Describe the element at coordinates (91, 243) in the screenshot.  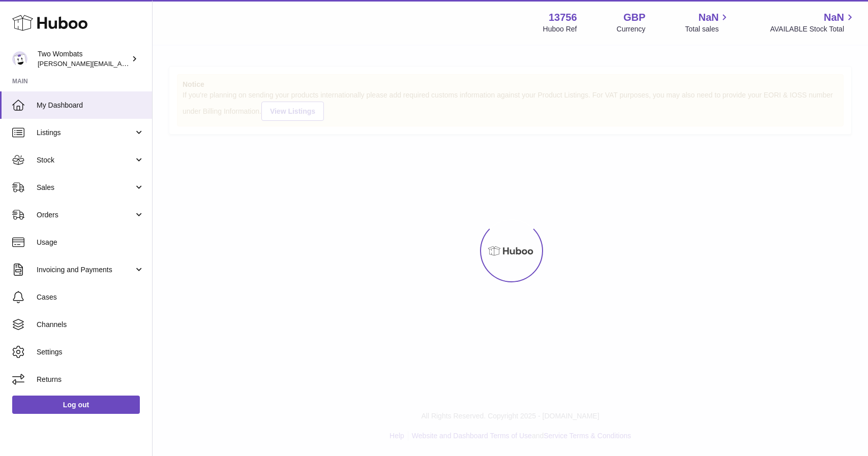
I see `span: Usage` at that location.